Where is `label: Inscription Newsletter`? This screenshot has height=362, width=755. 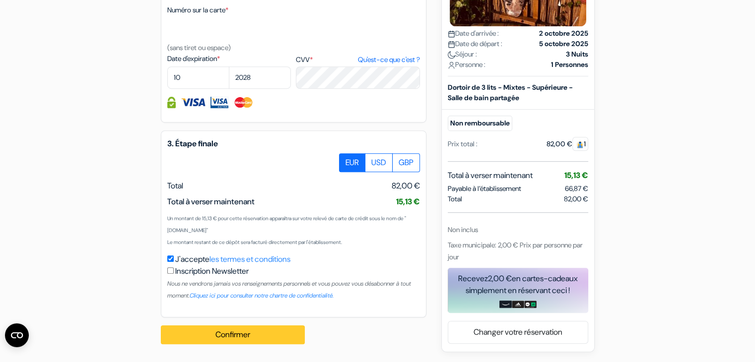
label: Inscription Newsletter is located at coordinates (212, 272).